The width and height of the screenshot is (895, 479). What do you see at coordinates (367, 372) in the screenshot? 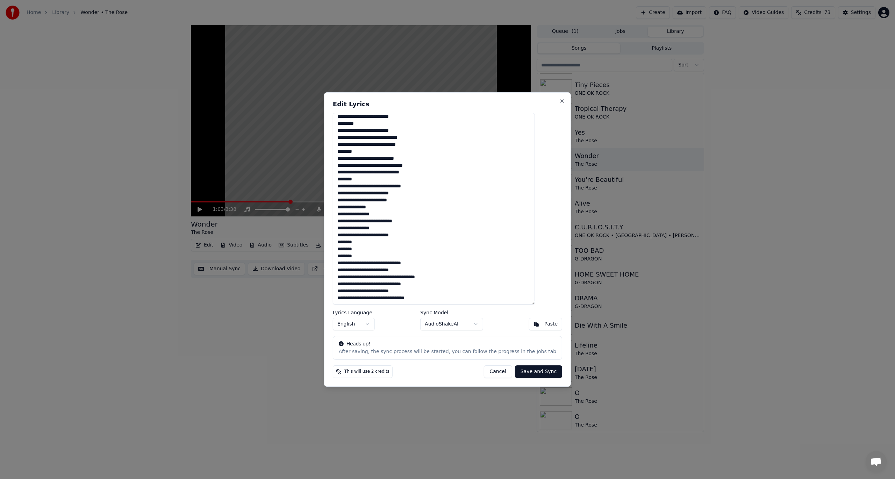
I see `span: This will use 2 credits` at bounding box center [367, 372].